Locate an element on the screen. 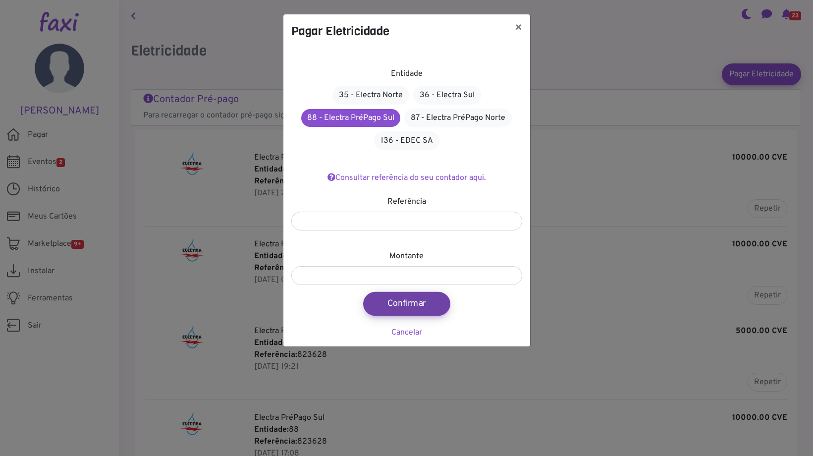  a: 136 - EDEC SA is located at coordinates (407, 141).